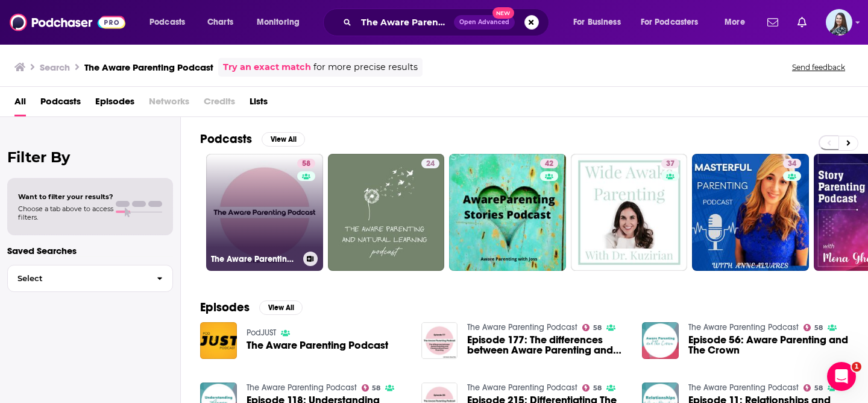 The width and height of the screenshot is (868, 403). What do you see at coordinates (261, 332) in the screenshot?
I see `a: PodJUST` at bounding box center [261, 332].